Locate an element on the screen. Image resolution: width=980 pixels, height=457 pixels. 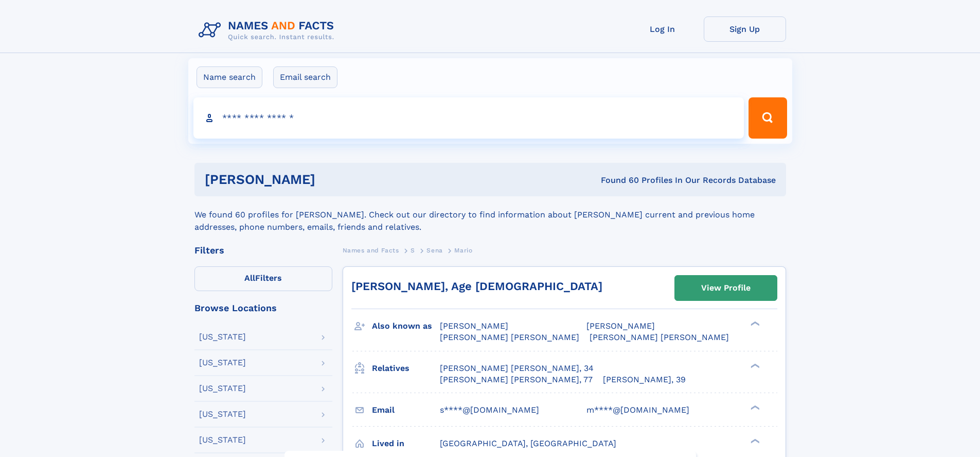
a: Sign Up is located at coordinates (745, 29).